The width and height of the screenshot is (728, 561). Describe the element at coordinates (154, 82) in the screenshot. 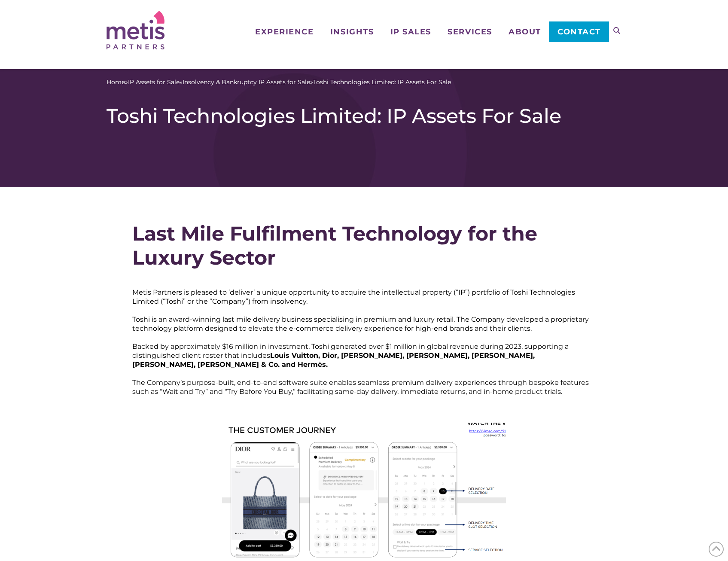

I see `a: IP Assets for Sale` at that location.